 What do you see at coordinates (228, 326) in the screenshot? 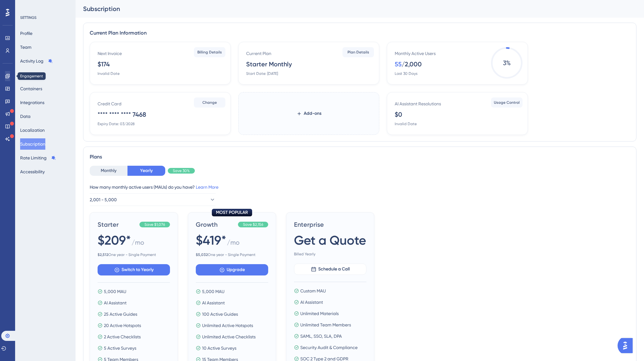
I see `span: Unlimited Active Hotspots` at bounding box center [228, 326].